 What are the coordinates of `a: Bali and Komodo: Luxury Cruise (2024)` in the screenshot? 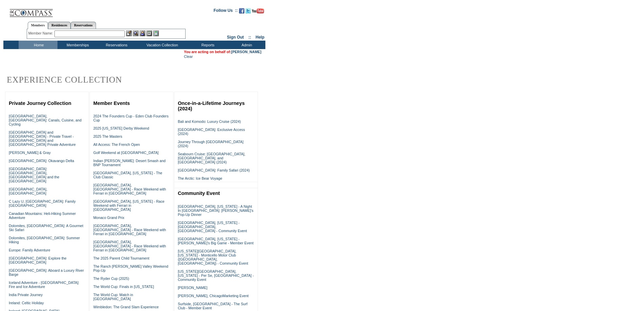 It's located at (209, 121).